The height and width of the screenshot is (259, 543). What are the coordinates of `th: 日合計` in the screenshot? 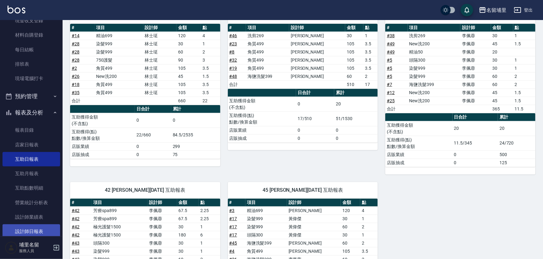 It's located at (315, 93).